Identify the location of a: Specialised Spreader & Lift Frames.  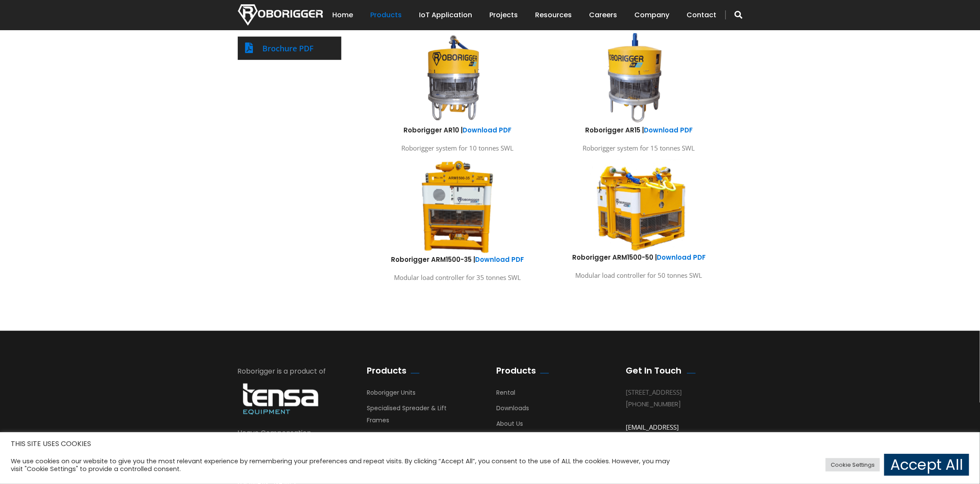
(407, 416).